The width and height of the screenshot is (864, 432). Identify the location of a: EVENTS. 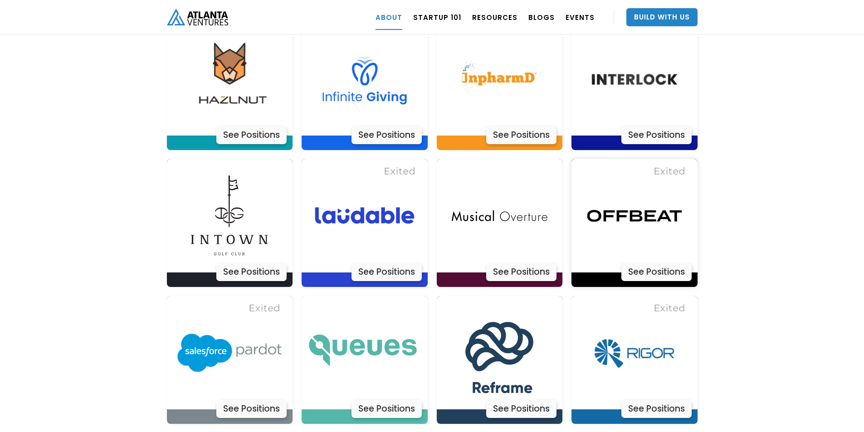
(580, 17).